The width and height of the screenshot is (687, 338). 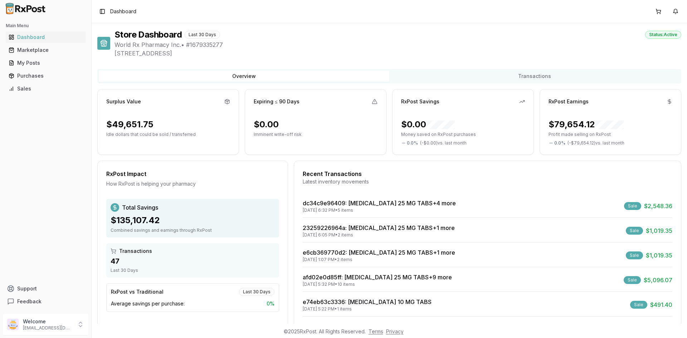 What do you see at coordinates (569, 102) in the screenshot?
I see `div: RxPost Earnings` at bounding box center [569, 102].